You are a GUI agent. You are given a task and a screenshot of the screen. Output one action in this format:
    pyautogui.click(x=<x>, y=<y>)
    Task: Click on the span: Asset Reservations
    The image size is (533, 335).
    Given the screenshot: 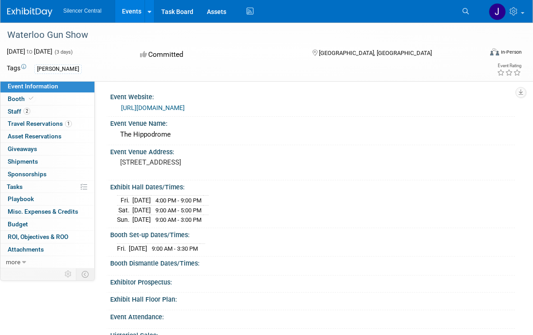 What is the action you would take?
    pyautogui.click(x=34, y=136)
    